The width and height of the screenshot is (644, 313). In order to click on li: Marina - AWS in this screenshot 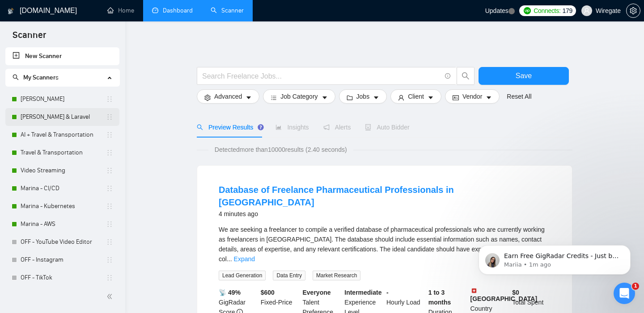, I will do `click(62, 224)`.